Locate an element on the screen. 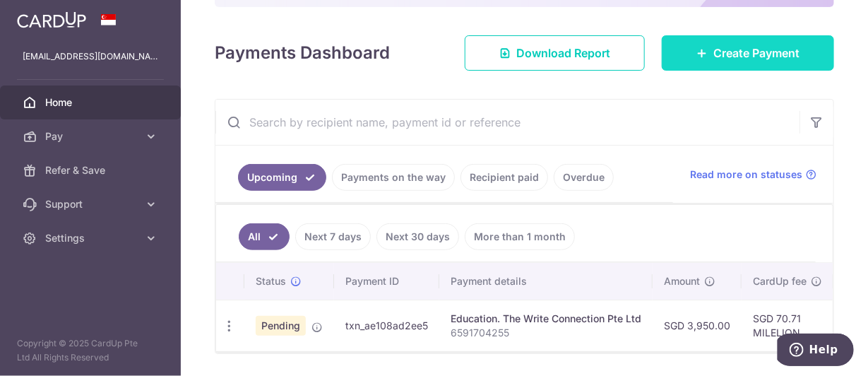 The image size is (868, 376). td: SGD 3,950.00 is located at coordinates (697, 325).